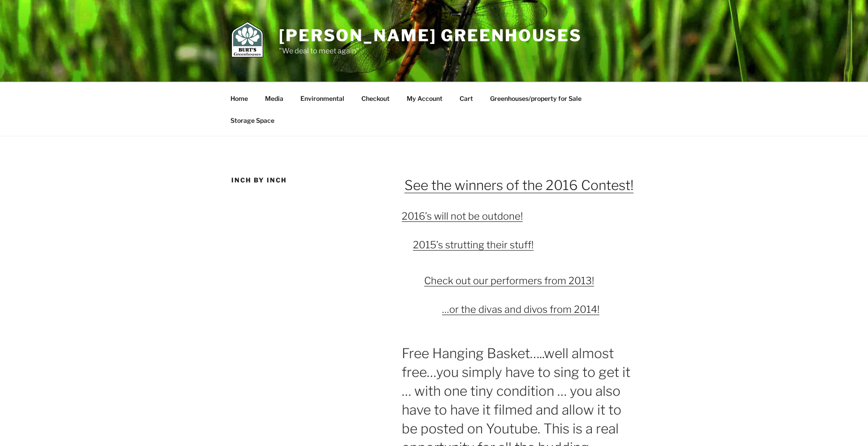 The width and height of the screenshot is (868, 446). I want to click on a: 2016’s will not be outdone!, so click(462, 216).